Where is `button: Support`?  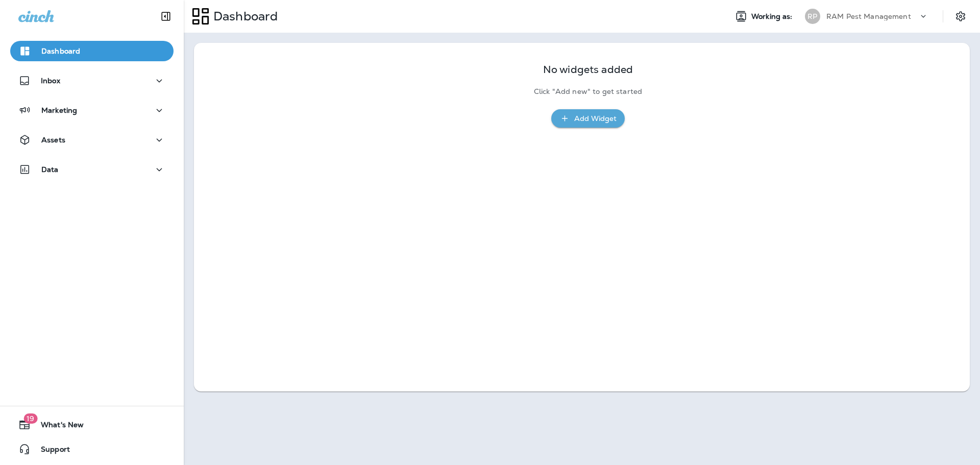
button: Support is located at coordinates (92, 449).